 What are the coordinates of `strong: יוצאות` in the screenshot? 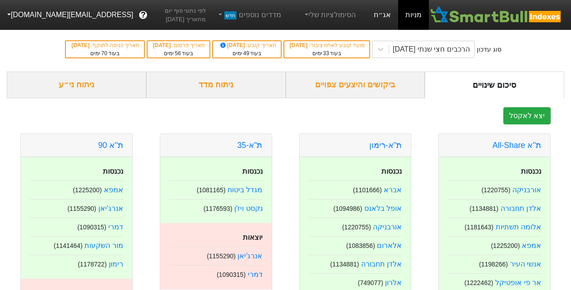 It's located at (253, 237).